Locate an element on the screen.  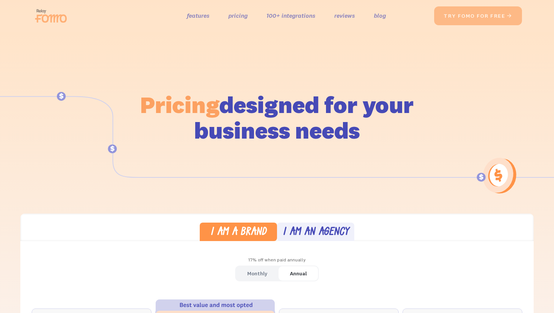
div: 17% off when paid annually is located at coordinates (277, 260).